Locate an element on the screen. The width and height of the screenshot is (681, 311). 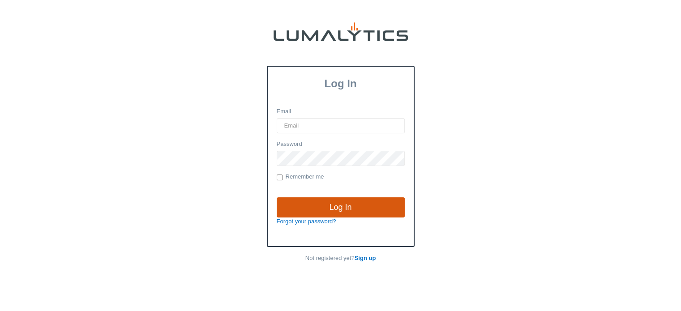
p: Not registered yet? is located at coordinates (341, 258).